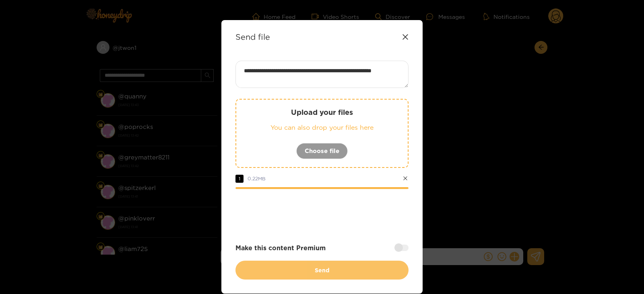 The image size is (644, 294). What do you see at coordinates (322, 270) in the screenshot?
I see `button: Send` at bounding box center [322, 270].